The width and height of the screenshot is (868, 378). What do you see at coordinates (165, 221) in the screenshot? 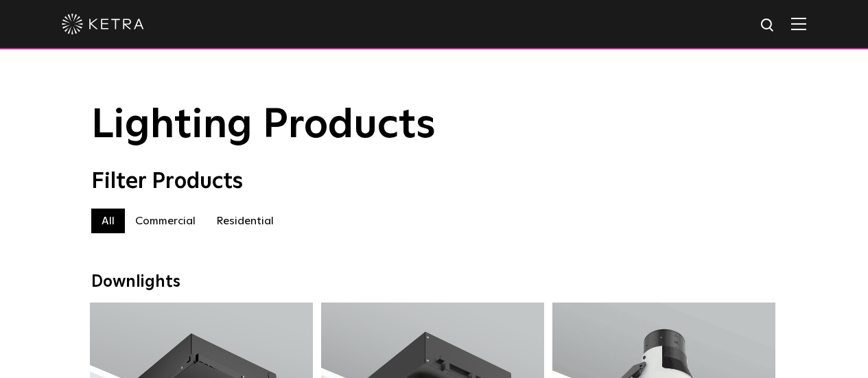
I see `label: Commercial` at bounding box center [165, 221].